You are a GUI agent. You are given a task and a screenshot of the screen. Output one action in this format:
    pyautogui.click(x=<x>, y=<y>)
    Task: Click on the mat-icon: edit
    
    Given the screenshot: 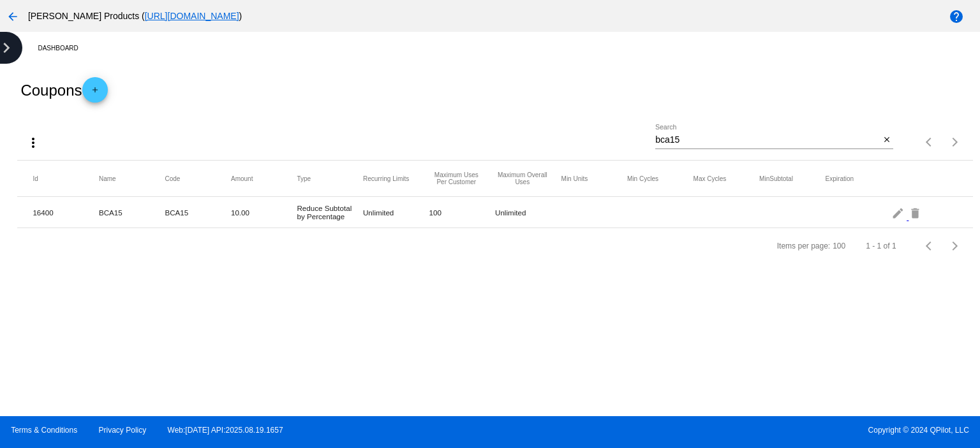 What is the action you would take?
    pyautogui.click(x=899, y=213)
    